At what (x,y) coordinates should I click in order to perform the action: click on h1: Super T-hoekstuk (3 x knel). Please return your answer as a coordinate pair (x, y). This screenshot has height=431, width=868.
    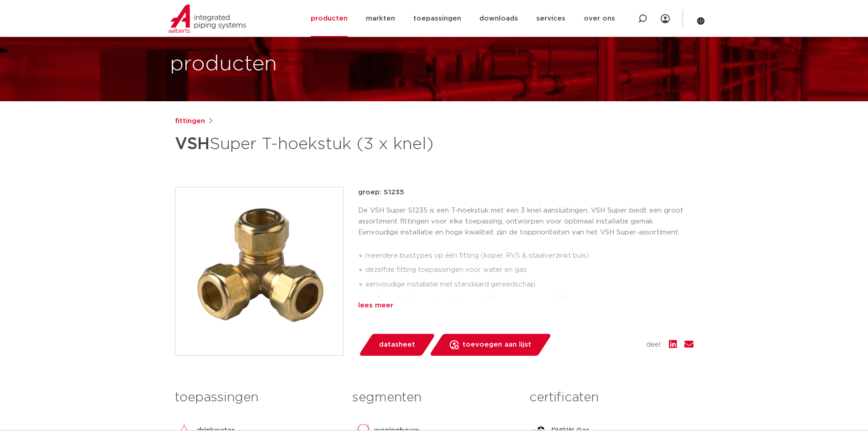
    Looking at the image, I should click on (346, 144).